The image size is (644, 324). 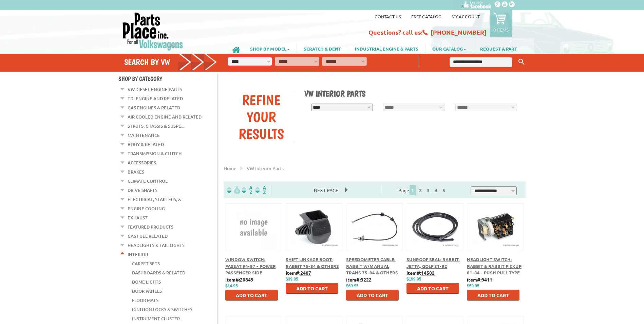 What do you see at coordinates (155, 89) in the screenshot?
I see `a: VW Diesel Engine Parts` at bounding box center [155, 89].